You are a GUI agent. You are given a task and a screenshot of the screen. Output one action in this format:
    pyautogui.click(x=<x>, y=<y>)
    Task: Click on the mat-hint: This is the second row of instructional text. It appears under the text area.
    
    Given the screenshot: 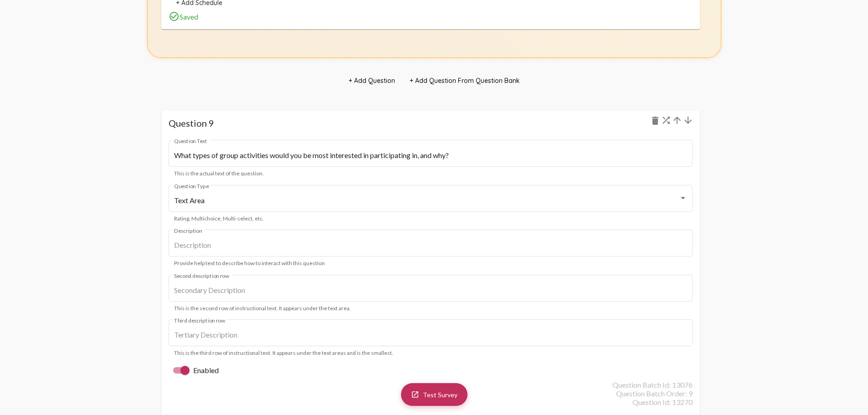 What is the action you would take?
    pyautogui.click(x=262, y=308)
    